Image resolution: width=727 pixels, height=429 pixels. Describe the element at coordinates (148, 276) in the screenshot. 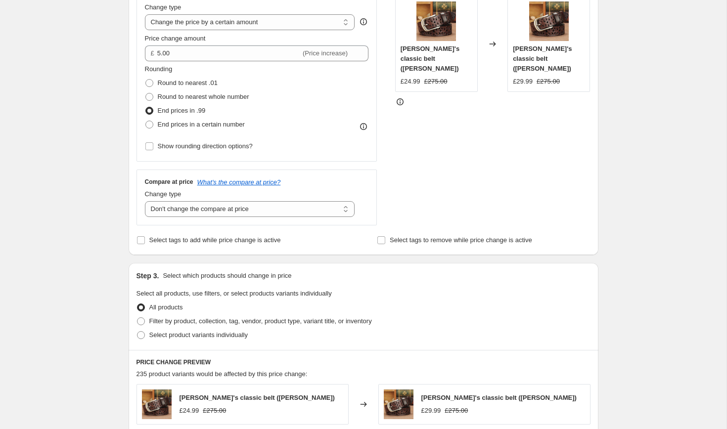

I see `h2: Step 3.` at that location.